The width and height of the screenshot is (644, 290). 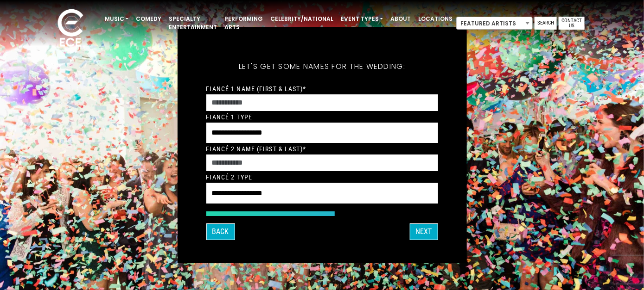 What do you see at coordinates (229, 117) in the screenshot?
I see `label: Fiancé 1 Type` at bounding box center [229, 117].